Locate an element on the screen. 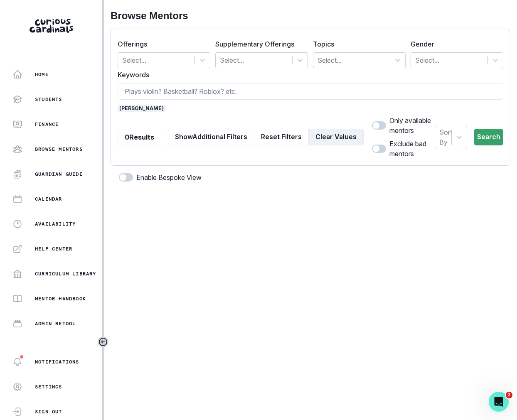 Image resolution: width=517 pixels, height=420 pixels. p: Help Center is located at coordinates (53, 249).